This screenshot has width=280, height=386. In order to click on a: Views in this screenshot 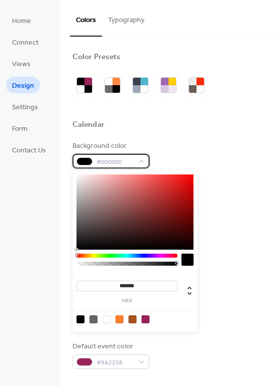, I will do `click(21, 63)`.